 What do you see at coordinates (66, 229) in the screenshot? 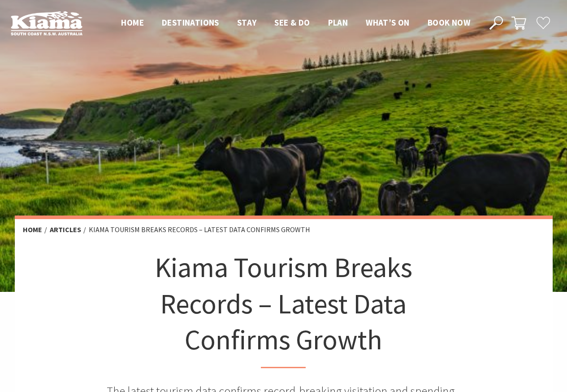
I see `a: Articles` at bounding box center [66, 229].